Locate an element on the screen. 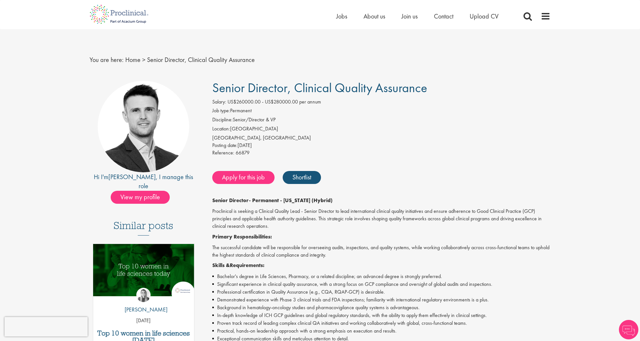  span: Upload CV is located at coordinates (484, 16).